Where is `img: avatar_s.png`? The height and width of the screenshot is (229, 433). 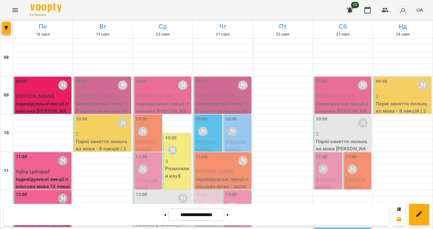 img: avatar_s.png is located at coordinates (403, 10).